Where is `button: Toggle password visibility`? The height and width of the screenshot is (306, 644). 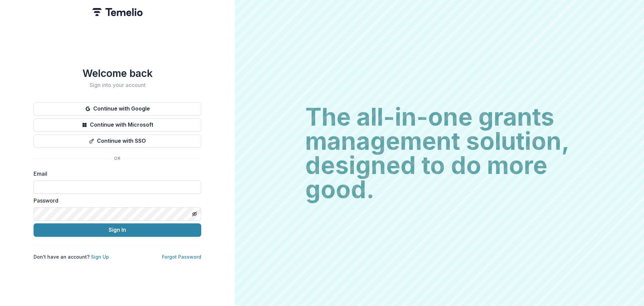
button: Toggle password visibility is located at coordinates (194, 214).